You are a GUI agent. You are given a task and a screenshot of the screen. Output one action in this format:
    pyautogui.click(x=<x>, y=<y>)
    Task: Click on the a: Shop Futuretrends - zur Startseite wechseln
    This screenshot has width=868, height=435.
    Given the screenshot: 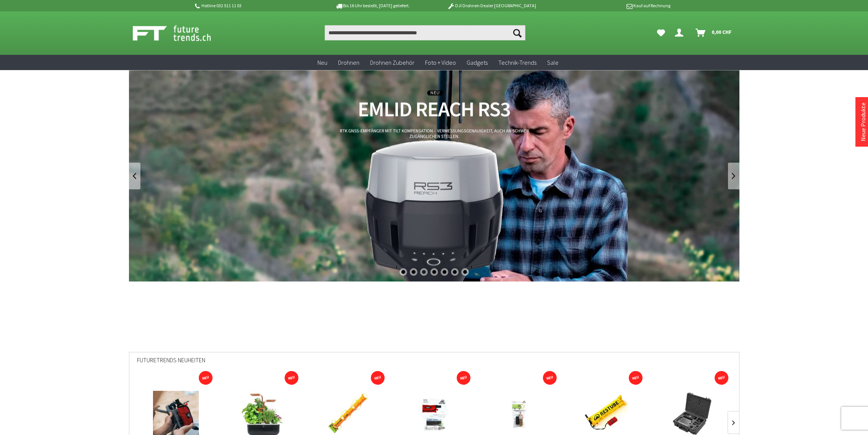 What is the action you would take?
    pyautogui.click(x=180, y=33)
    